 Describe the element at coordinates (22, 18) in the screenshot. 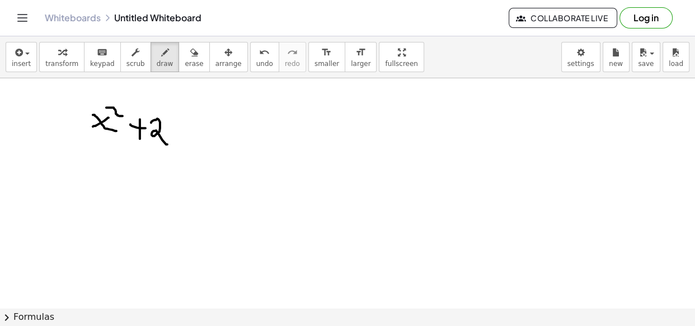

I see `button: Toggle navigation` at that location.